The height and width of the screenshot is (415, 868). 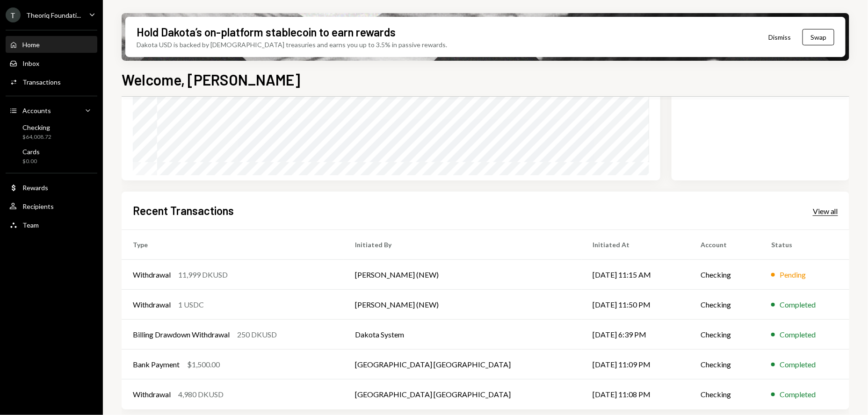 What do you see at coordinates (37, 127) in the screenshot?
I see `div: Checking` at bounding box center [37, 127].